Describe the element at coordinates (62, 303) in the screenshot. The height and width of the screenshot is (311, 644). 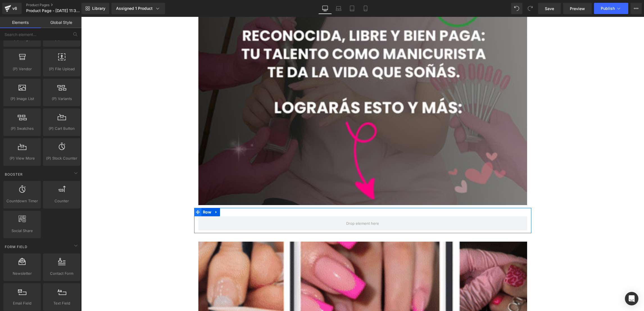
I see `span: Text Field` at that location.